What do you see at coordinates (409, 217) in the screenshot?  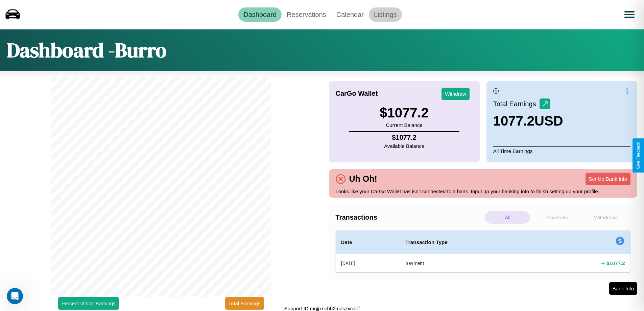 I see `h4: Transactions` at bounding box center [409, 217].